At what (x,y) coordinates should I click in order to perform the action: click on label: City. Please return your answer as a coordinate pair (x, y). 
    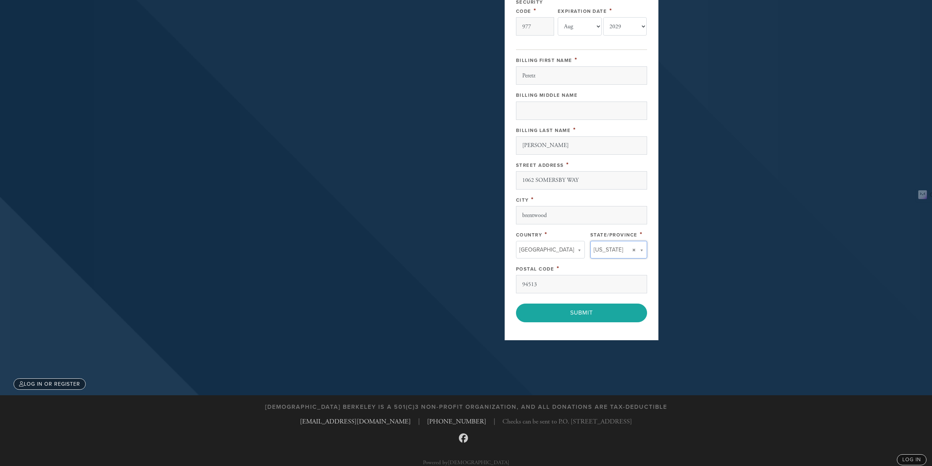
    Looking at the image, I should click on (522, 200).